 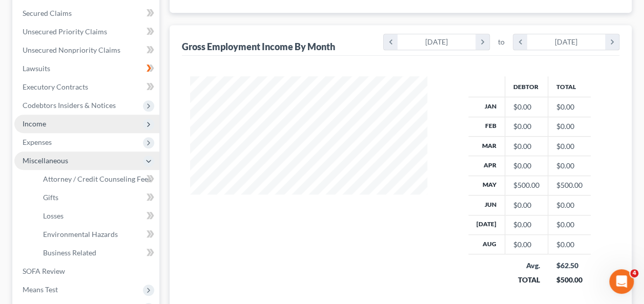 I want to click on a: Unsecured Priority Claims, so click(x=87, y=32).